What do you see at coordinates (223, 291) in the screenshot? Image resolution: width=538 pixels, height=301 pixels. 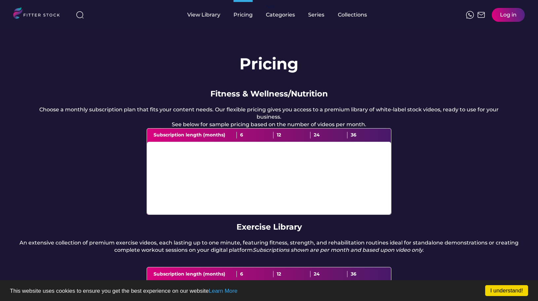 I see `a: Learn More` at bounding box center [223, 291].